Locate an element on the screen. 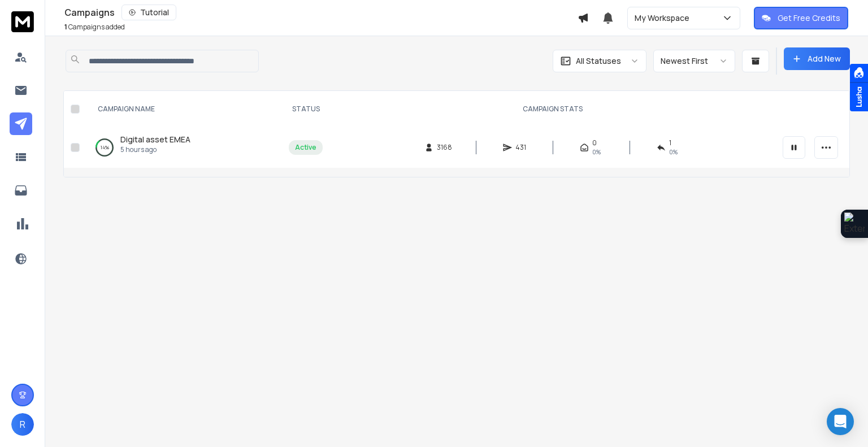 The image size is (868, 447). div: Active is located at coordinates (306, 147).